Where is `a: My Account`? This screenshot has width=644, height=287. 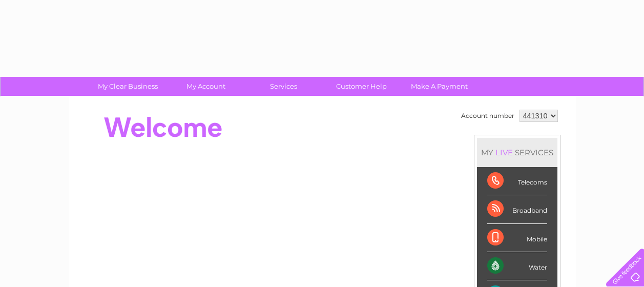 a: My Account is located at coordinates (205, 86).